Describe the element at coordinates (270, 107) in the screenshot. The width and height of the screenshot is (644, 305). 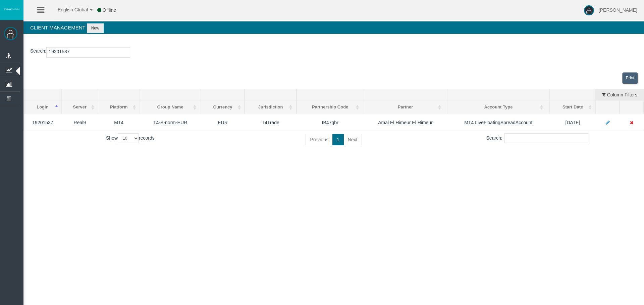
I see `th: Jurisdiction: activate to sort column ascending` at that location.